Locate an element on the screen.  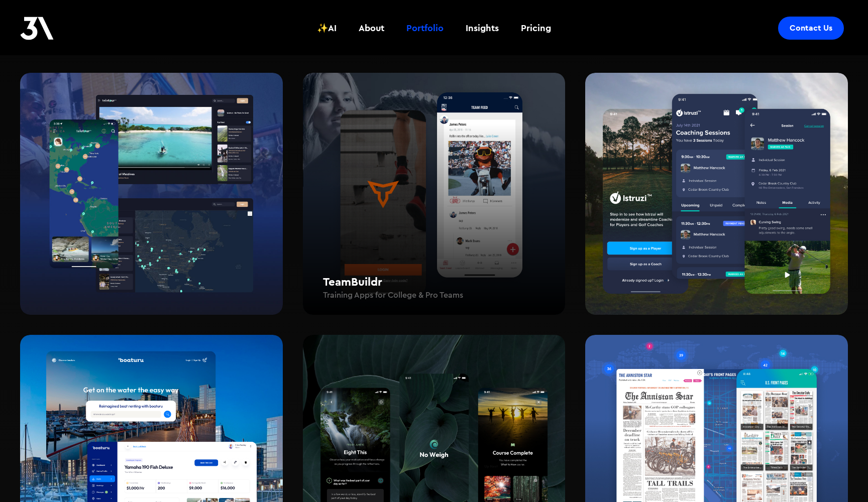
h4: Training Apps for College & Pro Teams is located at coordinates (393, 295).